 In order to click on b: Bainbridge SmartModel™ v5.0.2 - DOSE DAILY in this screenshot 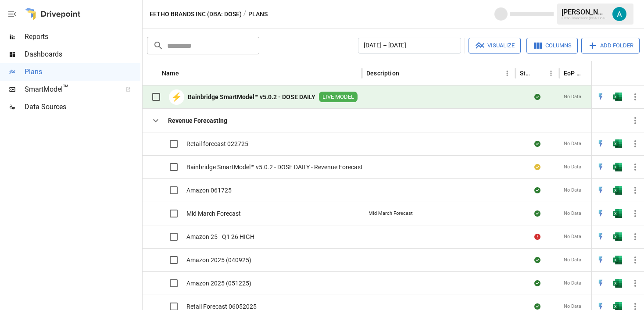, I will do `click(251, 97)`.